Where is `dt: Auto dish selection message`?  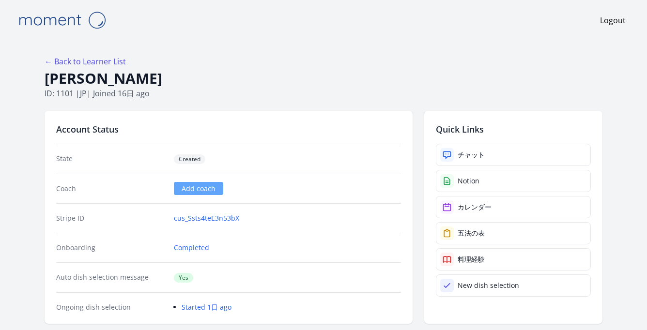
dt: Auto dish selection message is located at coordinates (111, 278).